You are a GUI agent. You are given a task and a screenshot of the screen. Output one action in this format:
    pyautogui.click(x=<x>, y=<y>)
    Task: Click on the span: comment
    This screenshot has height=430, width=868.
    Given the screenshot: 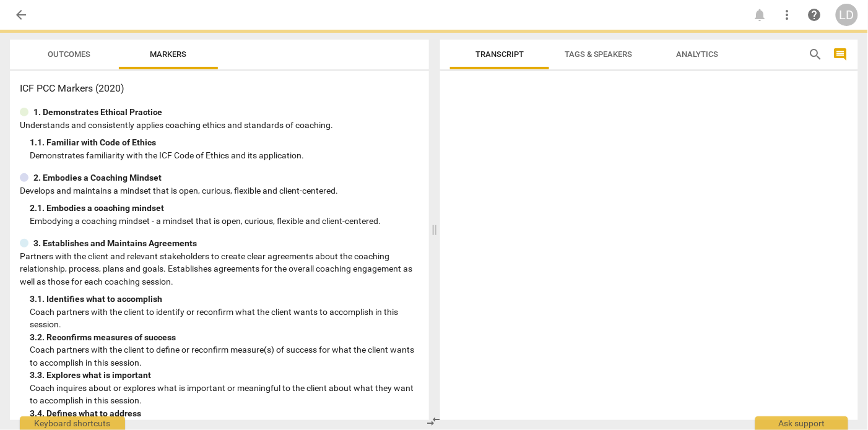 What is the action you would take?
    pyautogui.click(x=840, y=54)
    